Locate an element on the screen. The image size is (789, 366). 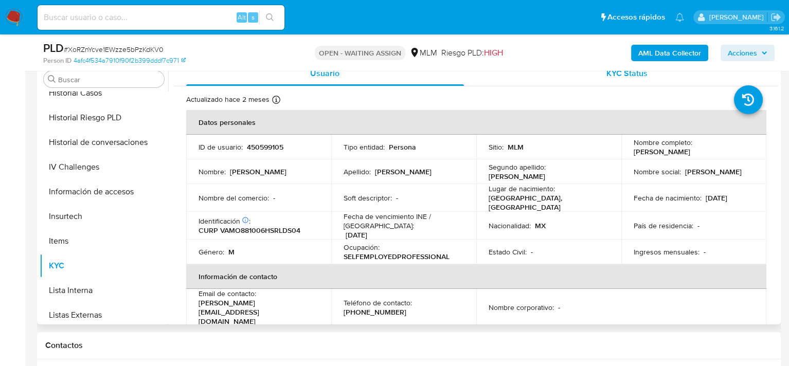
p: Nombre social : is located at coordinates (657, 172).